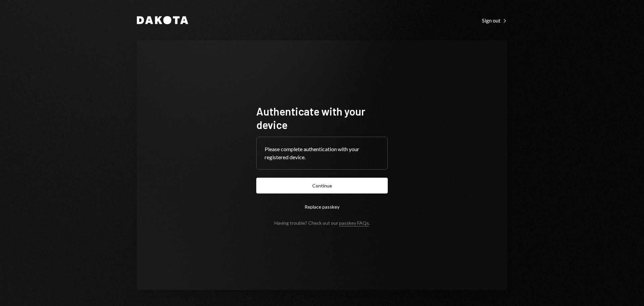 The image size is (644, 306). What do you see at coordinates (354, 223) in the screenshot?
I see `a: passkey FAQs` at bounding box center [354, 223].